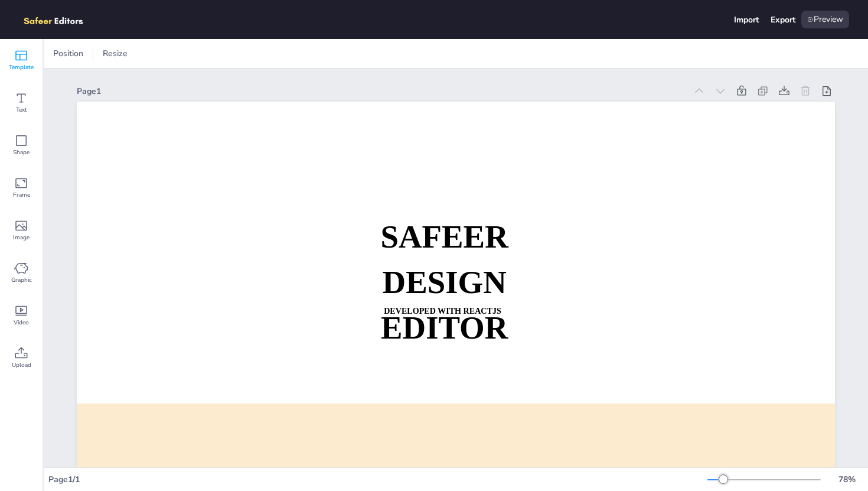  What do you see at coordinates (443, 311) in the screenshot?
I see `strong: DEVELOPED WITH REACTJS` at bounding box center [443, 311].